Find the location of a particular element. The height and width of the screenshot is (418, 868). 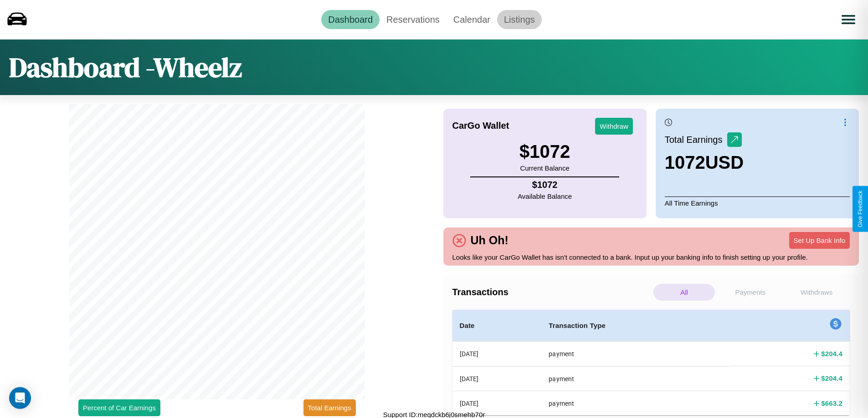

p: Looks like your CarGo Wallet has isn't connected to a bank. Input up your banking info to finish ... is located at coordinates (651, 257).